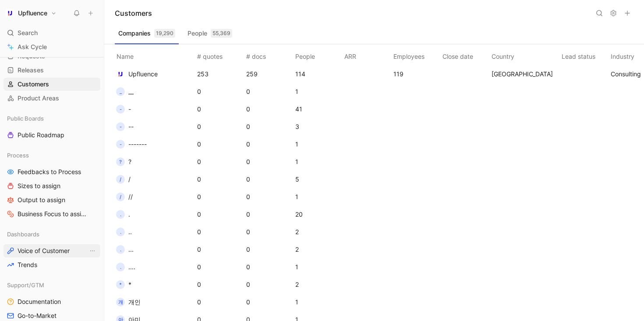 This screenshot has height=321, width=644. I want to click on th: People, so click(318, 55).